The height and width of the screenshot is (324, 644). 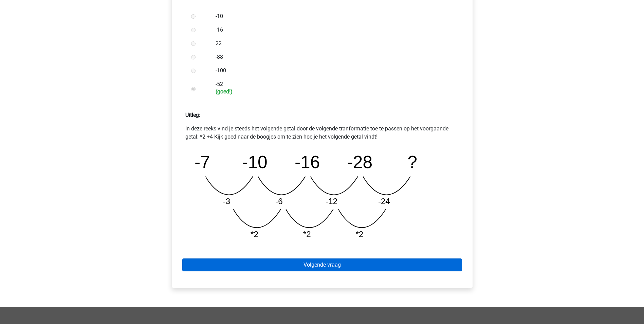 What do you see at coordinates (385, 201) in the screenshot?
I see `tspan: -24` at bounding box center [385, 201].